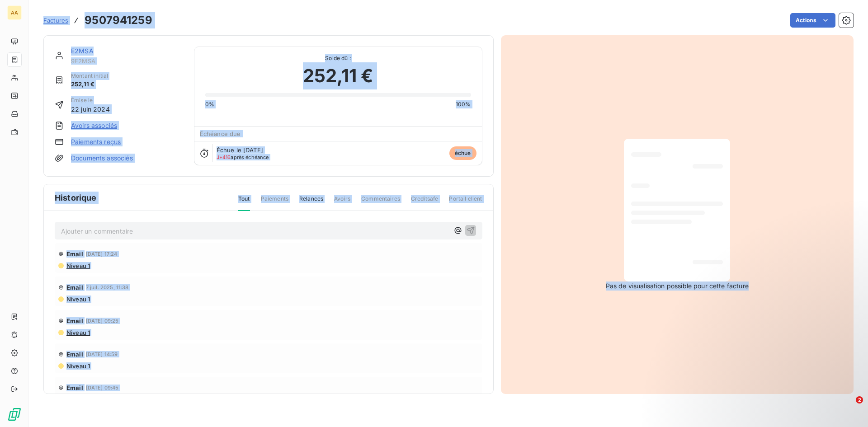  Describe the element at coordinates (118, 20) in the screenshot. I see `h3: 9507941259` at that location.